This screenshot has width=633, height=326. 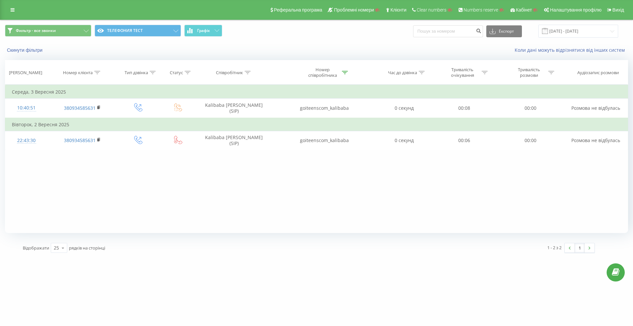 What do you see at coordinates (576, 10) in the screenshot?
I see `span: Налаштування профілю` at bounding box center [576, 10].